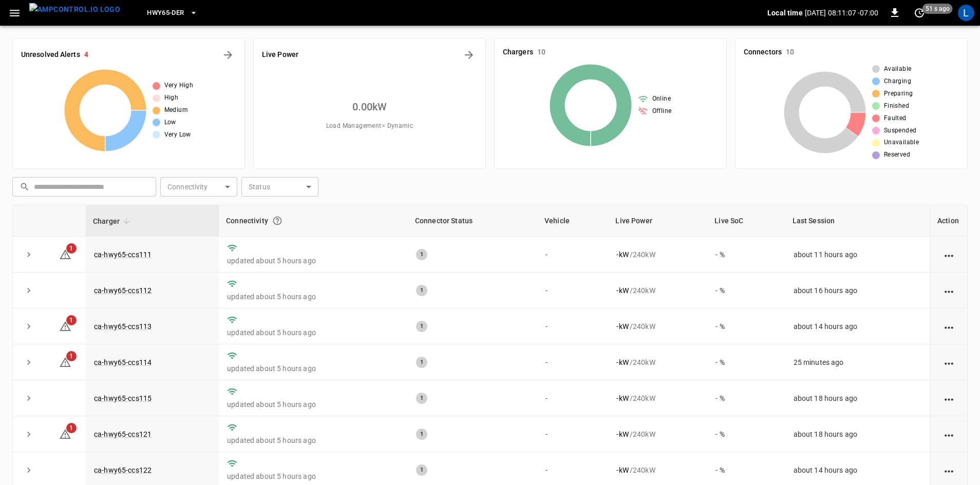 The height and width of the screenshot is (485, 980). What do you see at coordinates (858, 362) in the screenshot?
I see `td: 25 minutes ago` at bounding box center [858, 362].